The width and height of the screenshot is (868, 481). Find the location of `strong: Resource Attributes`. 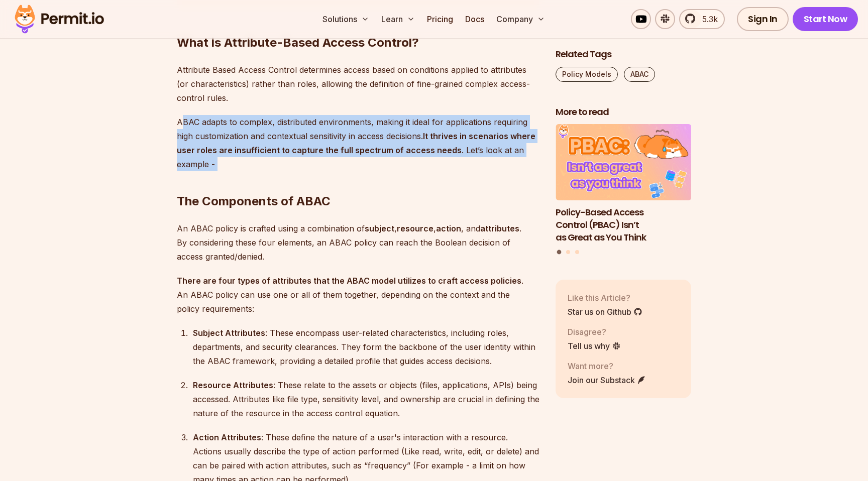

strong: Resource Attributes is located at coordinates (233, 385).